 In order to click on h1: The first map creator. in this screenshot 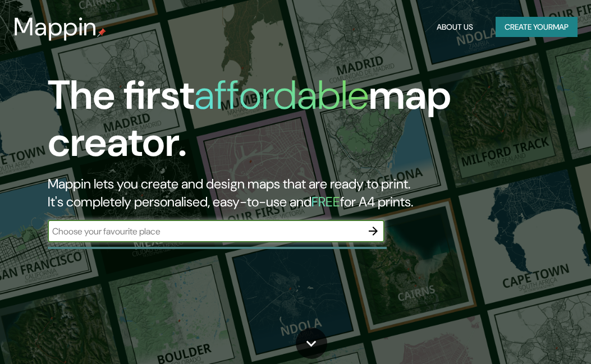, I will do `click(284, 123)`.